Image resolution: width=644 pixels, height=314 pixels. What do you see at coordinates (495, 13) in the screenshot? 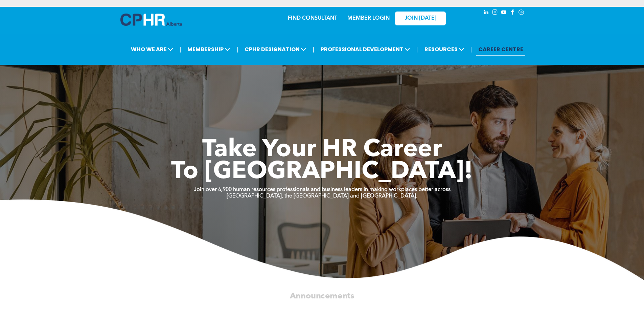
I see `a: instagram` at bounding box center [495, 13].